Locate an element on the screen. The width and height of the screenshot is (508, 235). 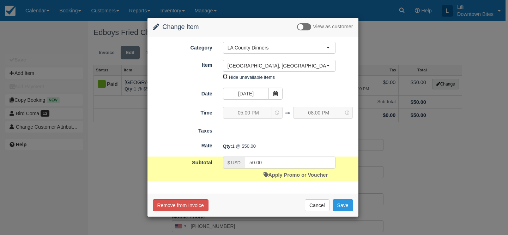
span: LA County Dinners is located at coordinates (277, 48).